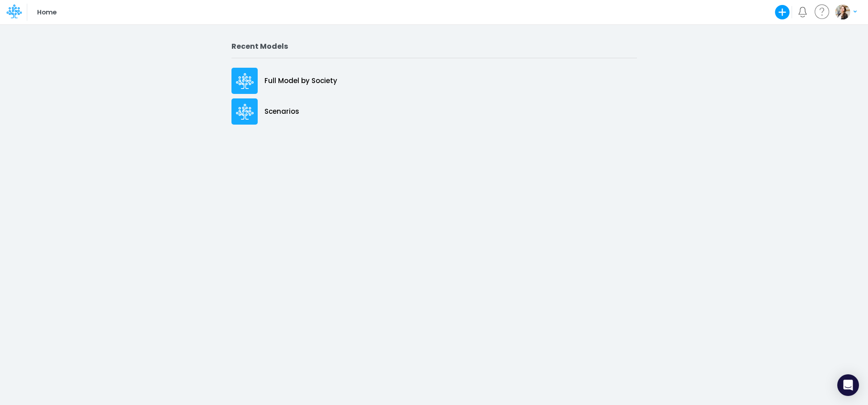 Image resolution: width=868 pixels, height=405 pixels. Describe the element at coordinates (803, 11) in the screenshot. I see `a: Notifications` at that location.